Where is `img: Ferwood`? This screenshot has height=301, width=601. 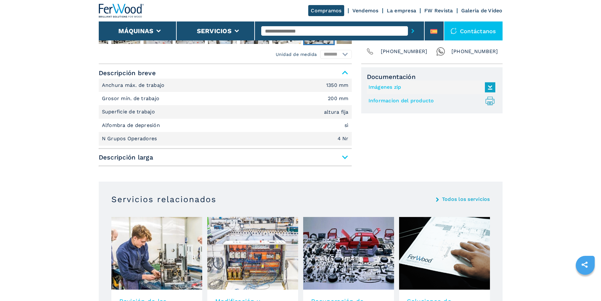 img: Ferwood is located at coordinates (121, 11).